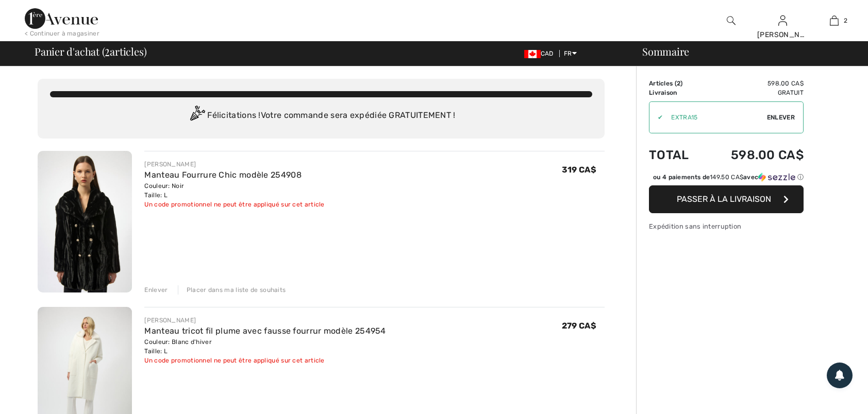 The width and height of the screenshot is (868, 414). I want to click on div: Sommaire, so click(746, 52).